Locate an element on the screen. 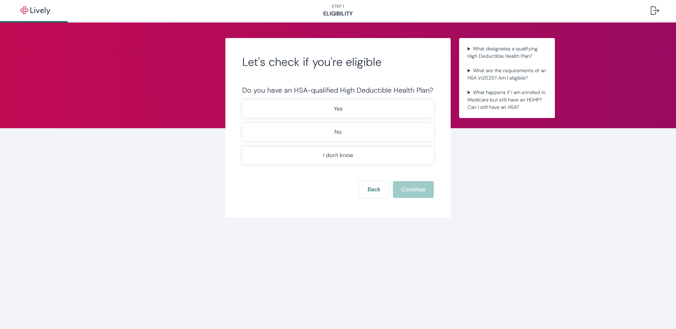 The height and width of the screenshot is (329, 676). button: Back is located at coordinates (374, 189).